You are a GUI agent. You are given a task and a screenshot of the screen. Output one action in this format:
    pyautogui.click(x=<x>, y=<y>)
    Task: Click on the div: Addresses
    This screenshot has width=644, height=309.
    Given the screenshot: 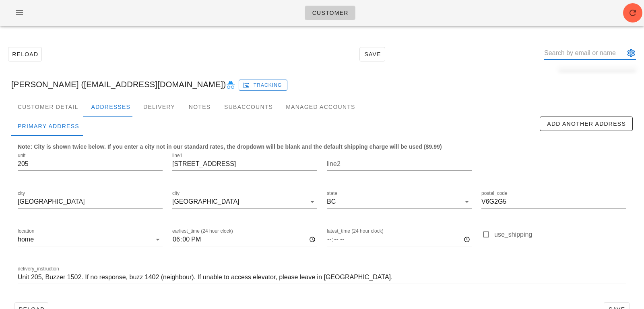 What is the action you would take?
    pyautogui.click(x=111, y=107)
    